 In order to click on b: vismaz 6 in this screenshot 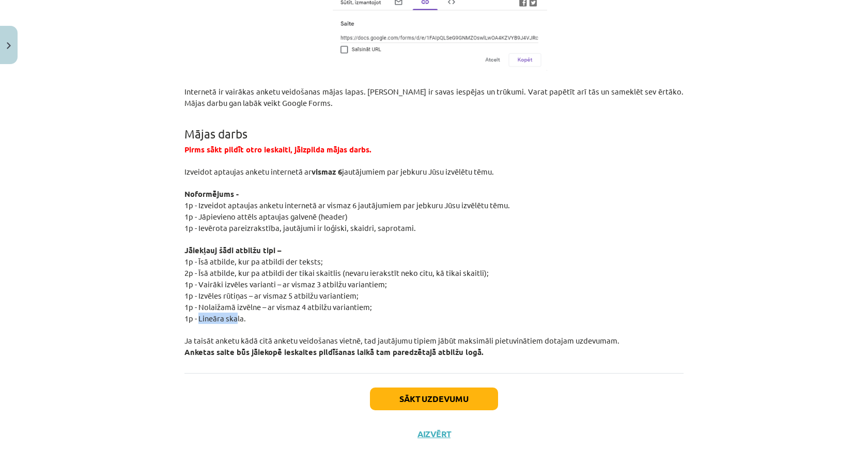, I will do `click(326, 172)`.